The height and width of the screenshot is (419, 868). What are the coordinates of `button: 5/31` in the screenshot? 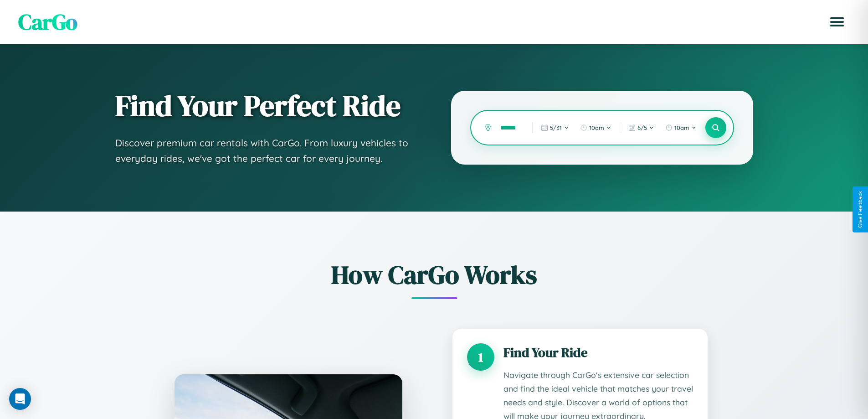 It's located at (555, 128).